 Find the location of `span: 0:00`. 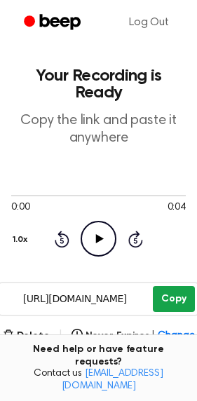

span: 0:00 is located at coordinates (20, 207).